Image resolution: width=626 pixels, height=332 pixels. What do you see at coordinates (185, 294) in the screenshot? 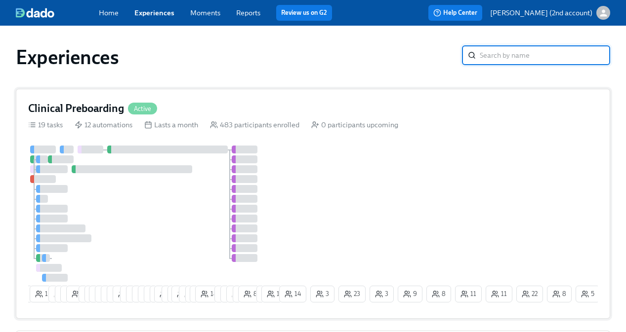
I see `span: 19` at bounding box center [185, 294].